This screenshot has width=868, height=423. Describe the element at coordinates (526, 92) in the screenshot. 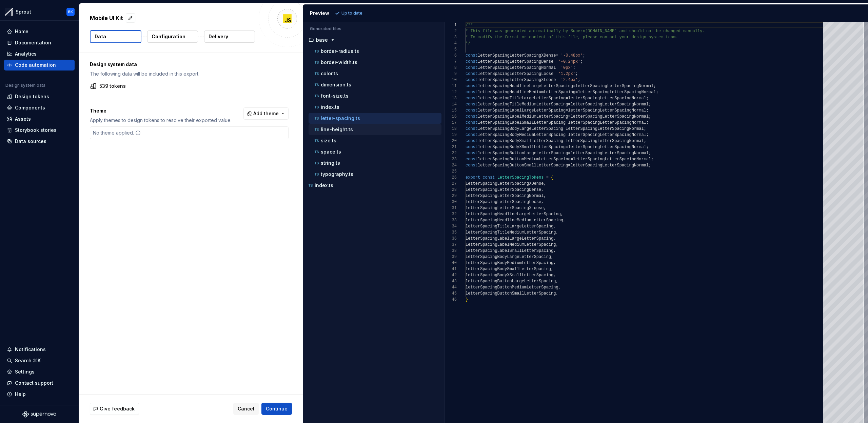

I see `span: letterSpacingHeadlineMediumLetterSpacing` at that location.